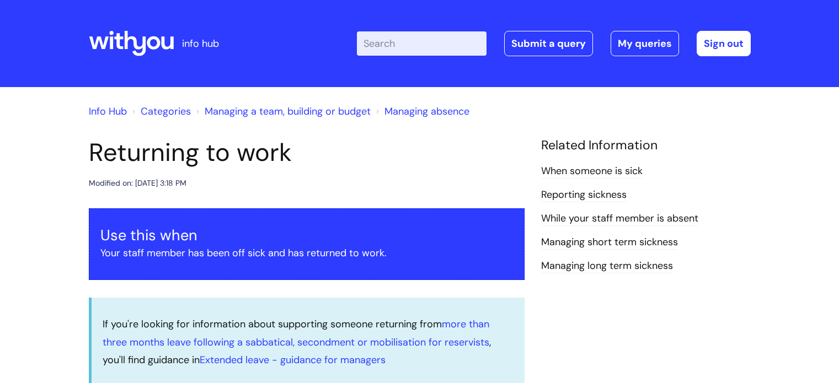 The width and height of the screenshot is (839, 383). I want to click on li: Solution home, so click(160, 111).